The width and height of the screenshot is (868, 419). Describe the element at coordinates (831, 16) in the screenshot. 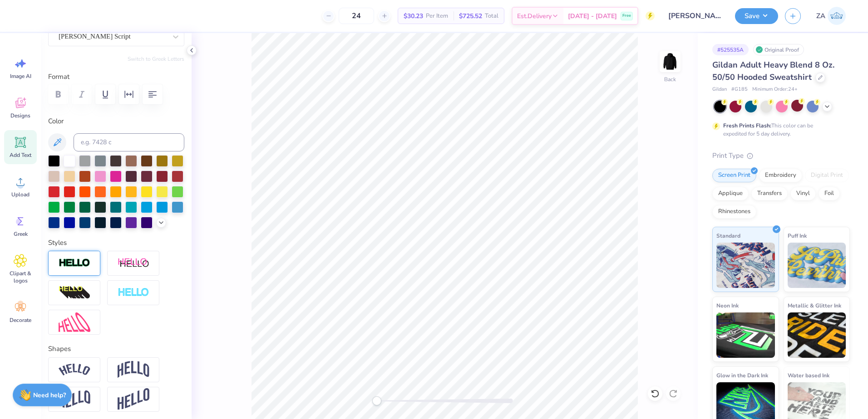

I see `a: ZA` at that location.